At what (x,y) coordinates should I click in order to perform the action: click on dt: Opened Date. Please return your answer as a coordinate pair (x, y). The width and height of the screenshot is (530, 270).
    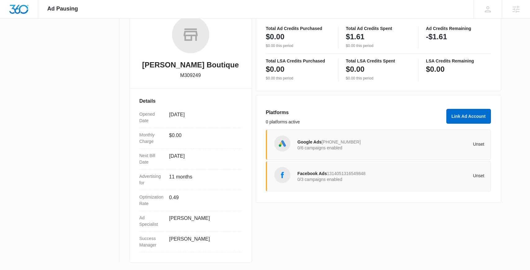
    Looking at the image, I should click on (152, 118).